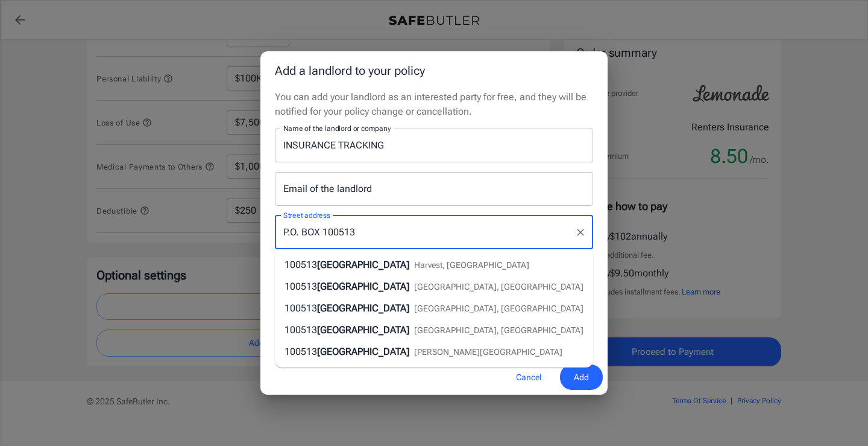 This screenshot has width=868, height=446. I want to click on span: Add, so click(581, 377).